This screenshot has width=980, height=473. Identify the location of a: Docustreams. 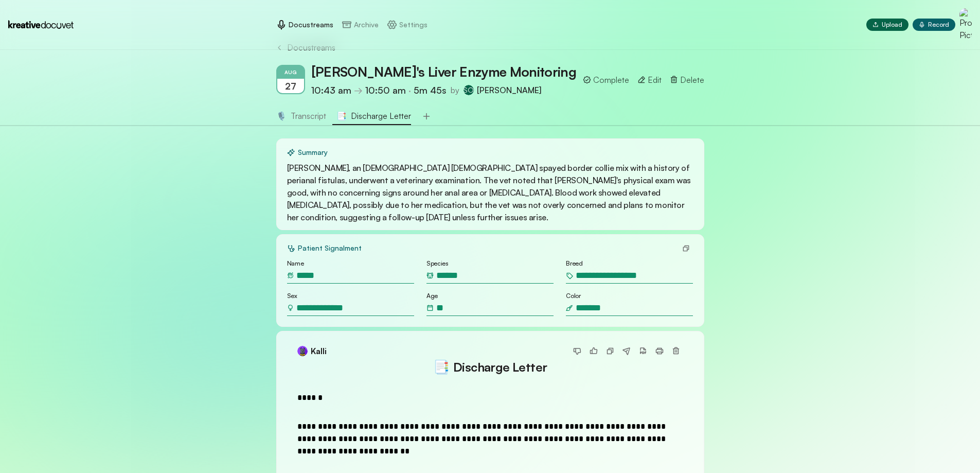
(304, 25).